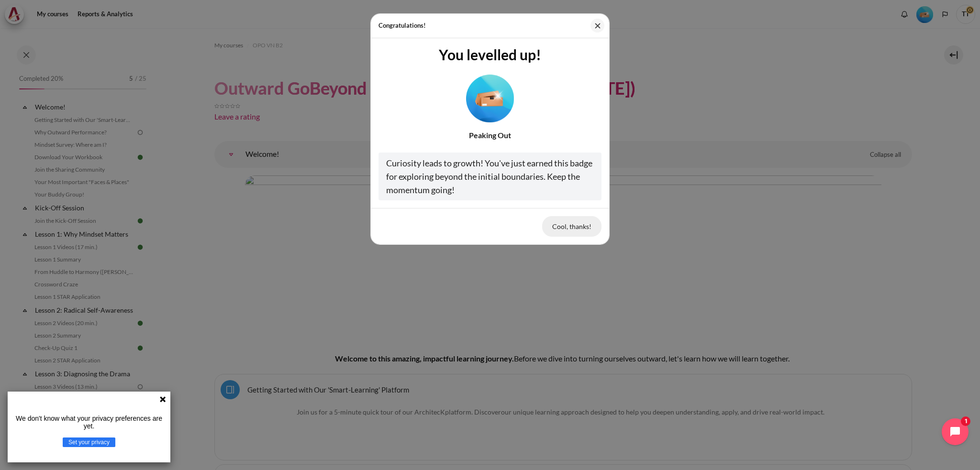 The height and width of the screenshot is (470, 980). Describe the element at coordinates (598, 26) in the screenshot. I see `button: Close` at that location.